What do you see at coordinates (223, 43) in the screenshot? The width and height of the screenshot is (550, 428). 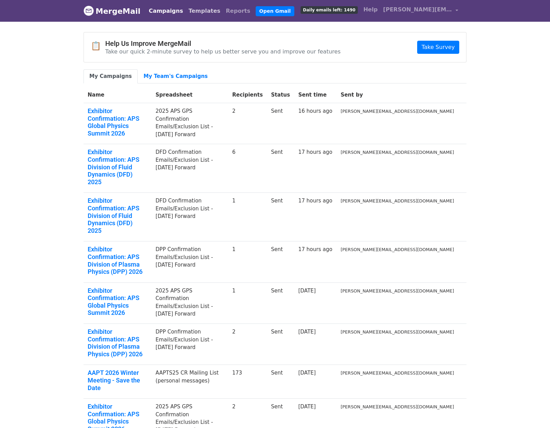 I see `h4: Help Us Improve MergeMail` at bounding box center [223, 43].